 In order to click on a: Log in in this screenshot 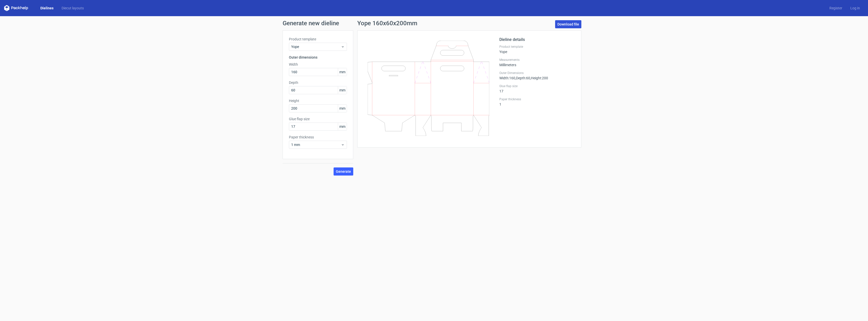, I will do `click(856, 8)`.